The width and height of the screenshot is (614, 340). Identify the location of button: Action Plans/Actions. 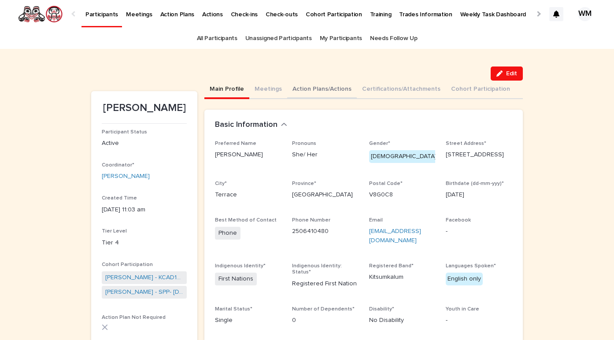
(322, 90).